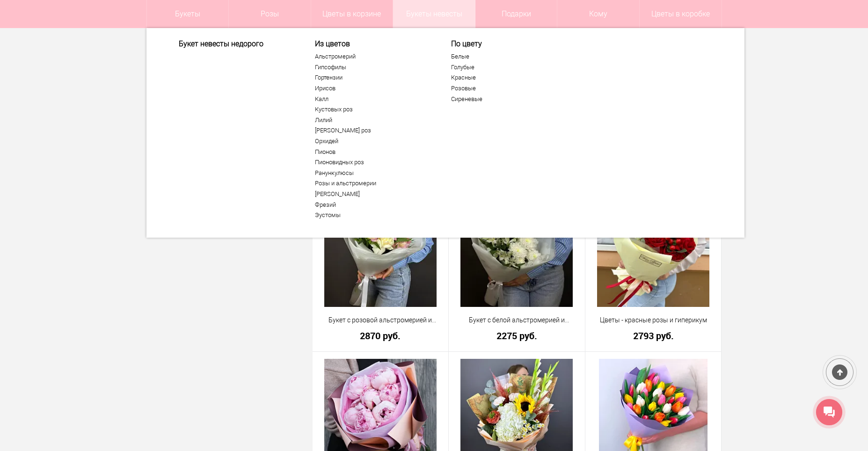  Describe the element at coordinates (380, 320) in the screenshot. I see `a: Букет с розовой альстромерией и розами` at that location.